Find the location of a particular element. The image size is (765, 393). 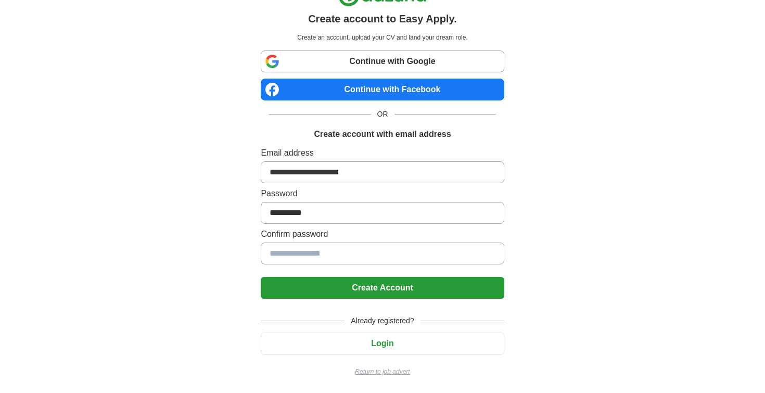

label: Email address is located at coordinates (382, 153).